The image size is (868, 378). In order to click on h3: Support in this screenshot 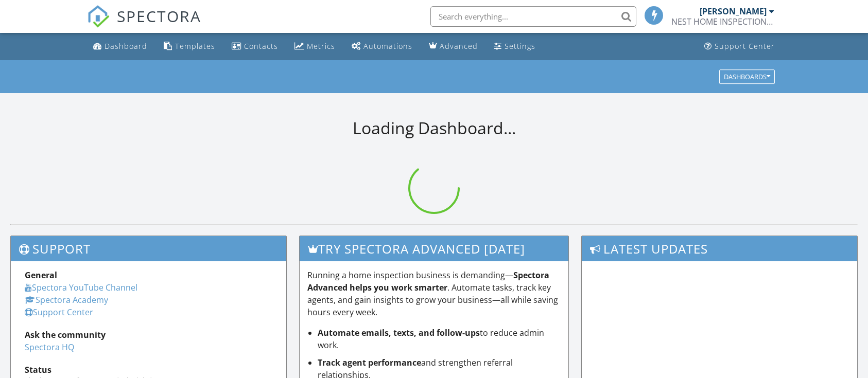, I will do `click(148, 249)`.